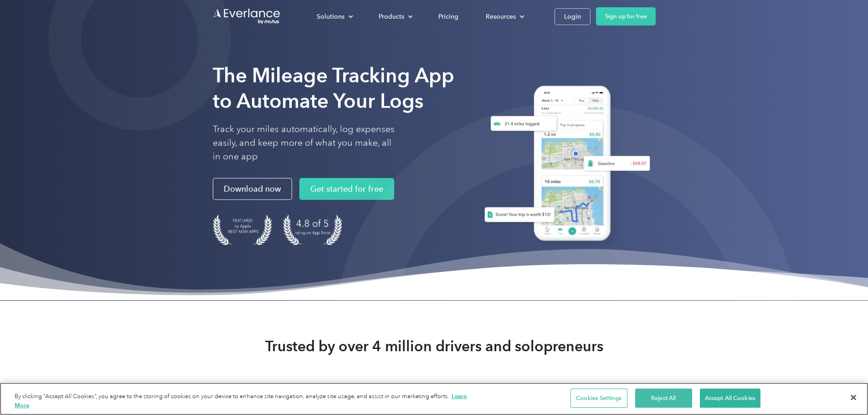 This screenshot has height=415, width=868. What do you see at coordinates (247, 16) in the screenshot?
I see `a: Go to homepage` at bounding box center [247, 16].